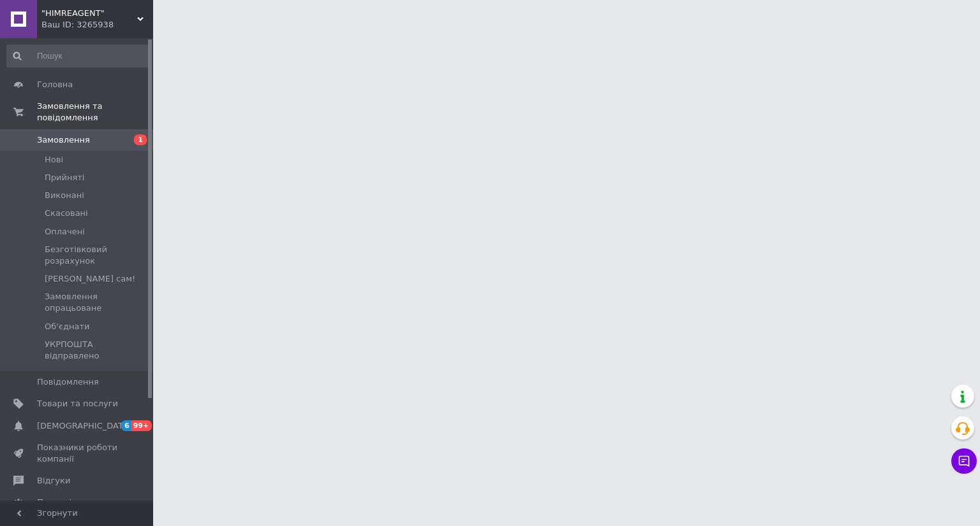  Describe the element at coordinates (97, 255) in the screenshot. I see `span: Безготівковий розрахунок` at that location.